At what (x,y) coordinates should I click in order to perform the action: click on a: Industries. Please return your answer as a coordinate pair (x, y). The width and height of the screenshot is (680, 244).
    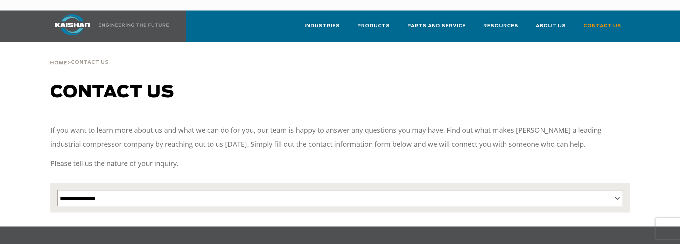
    Looking at the image, I should click on (322, 29).